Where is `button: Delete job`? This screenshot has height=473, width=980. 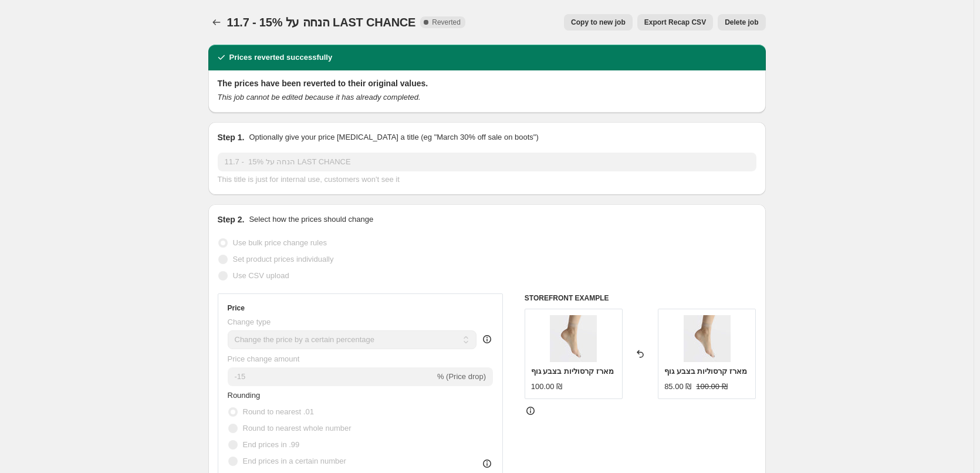
button: Delete job is located at coordinates (741, 22).